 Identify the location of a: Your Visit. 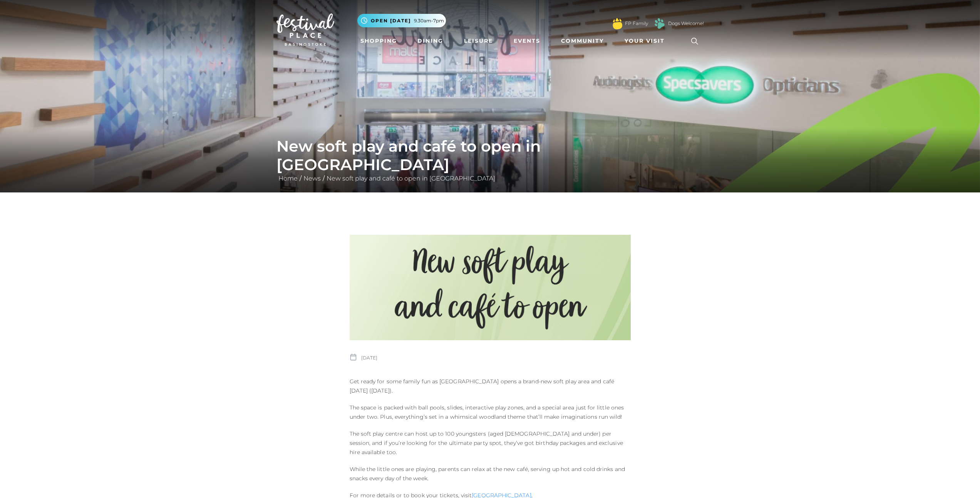
(646, 41).